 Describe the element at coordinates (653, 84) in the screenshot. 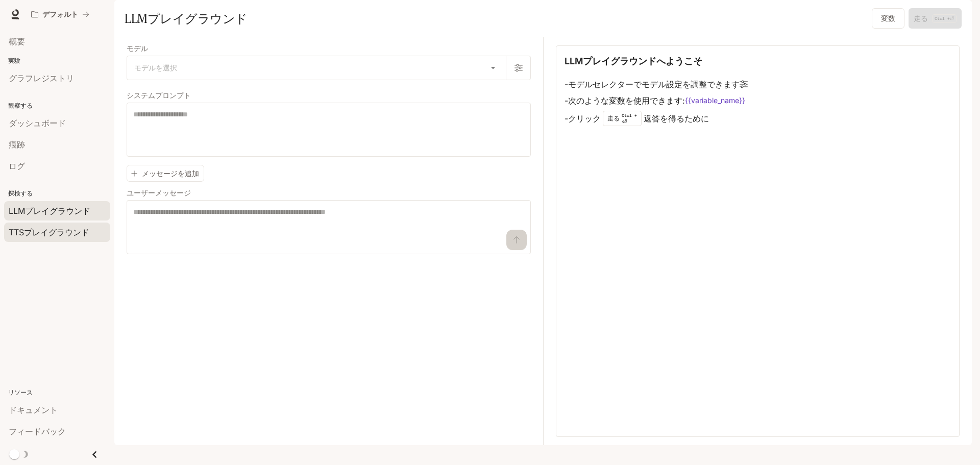

I see `font: モデルセレクターでモデル設定を調整できます` at that location.